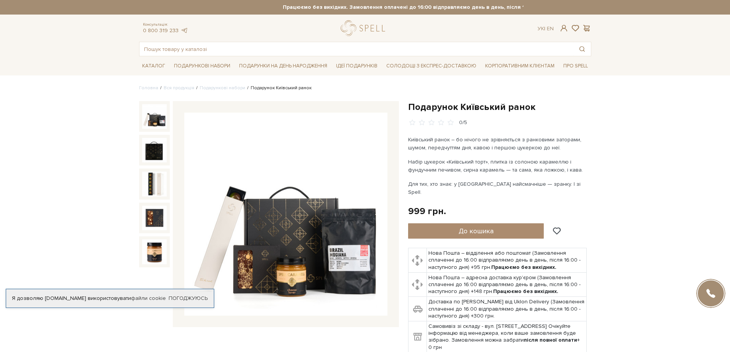  What do you see at coordinates (278, 88) in the screenshot?
I see `li: Подарунок Київський ранок` at bounding box center [278, 88].